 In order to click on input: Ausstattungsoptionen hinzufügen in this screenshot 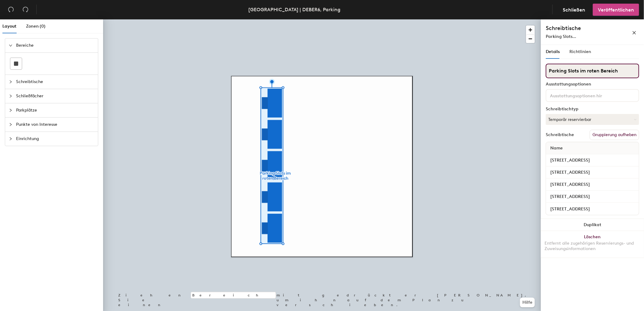, I will do `click(576, 95)`.